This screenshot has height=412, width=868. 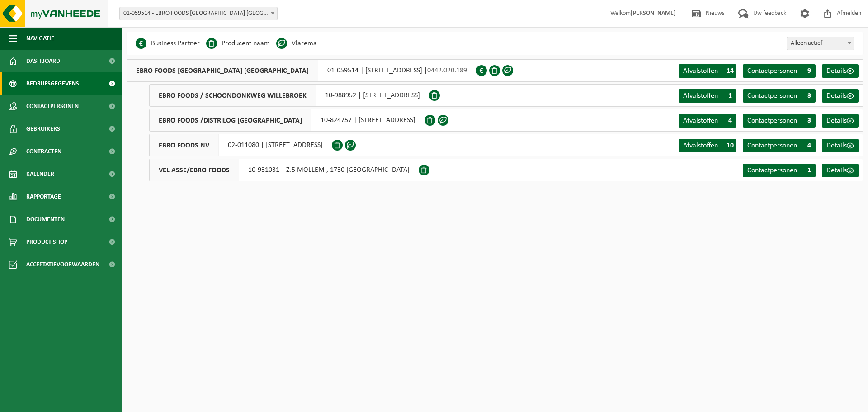 I want to click on a: Afvalstoffen 1, so click(x=707, y=96).